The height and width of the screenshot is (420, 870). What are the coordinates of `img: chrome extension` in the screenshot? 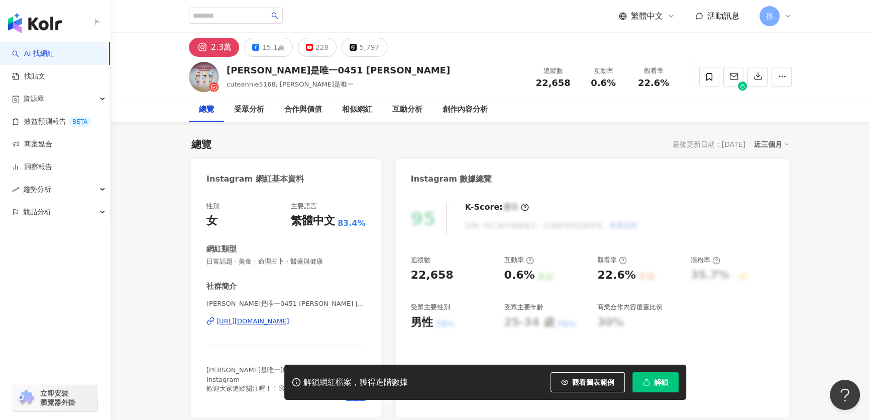 It's located at (26, 398).